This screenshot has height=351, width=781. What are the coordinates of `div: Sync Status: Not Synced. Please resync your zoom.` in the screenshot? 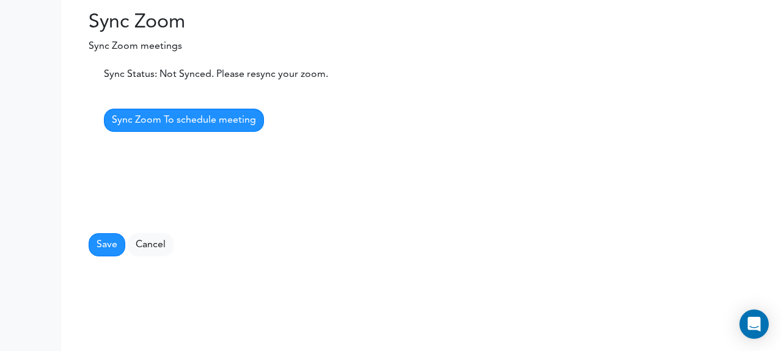 It's located at (252, 75).